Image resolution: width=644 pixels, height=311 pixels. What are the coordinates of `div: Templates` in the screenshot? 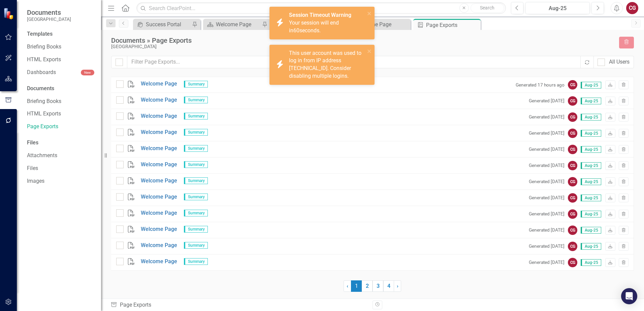 It's located at (61, 34).